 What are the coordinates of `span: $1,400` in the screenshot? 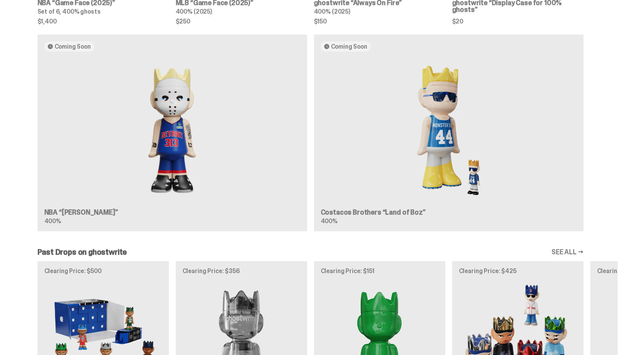 It's located at (103, 21).